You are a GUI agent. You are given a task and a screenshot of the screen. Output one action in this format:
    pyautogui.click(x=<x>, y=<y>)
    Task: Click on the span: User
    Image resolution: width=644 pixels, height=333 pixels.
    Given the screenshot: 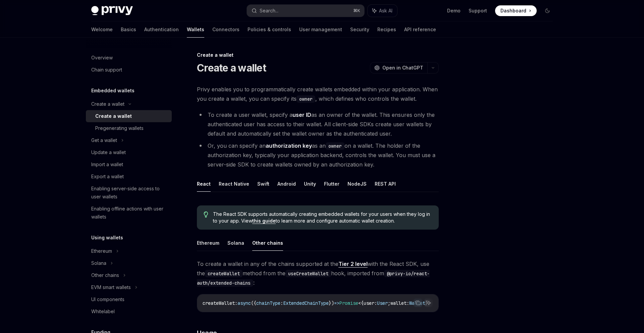 What is the action you would take?
    pyautogui.click(x=383, y=303)
    